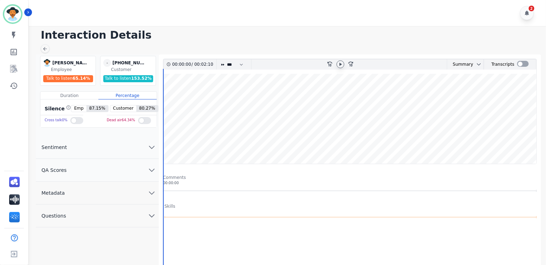 The width and height of the screenshot is (546, 265). I want to click on div: Summary, so click(460, 64).